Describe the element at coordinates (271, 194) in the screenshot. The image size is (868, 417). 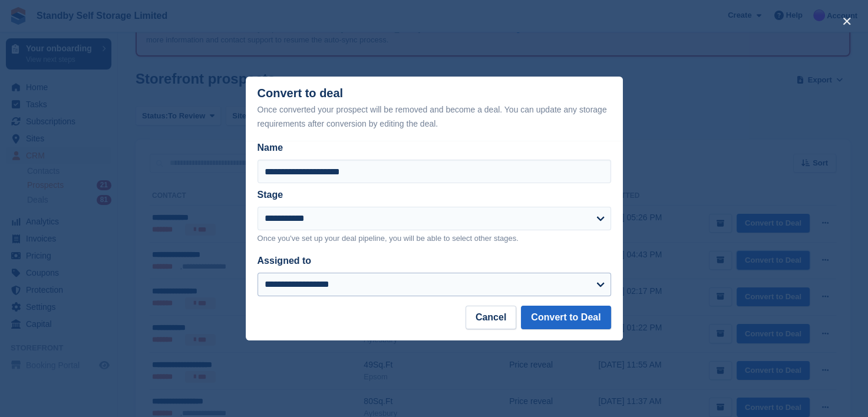
I see `label: Stage` at that location.